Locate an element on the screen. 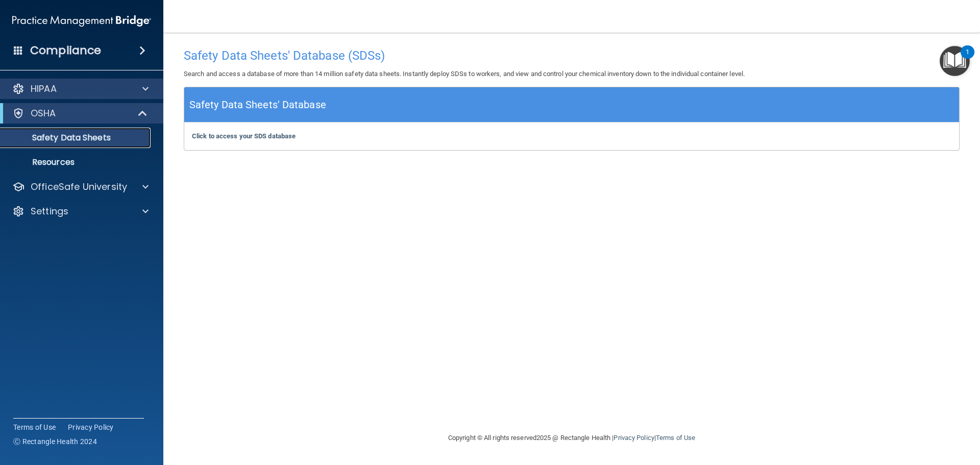  p: Settings is located at coordinates (49, 211).